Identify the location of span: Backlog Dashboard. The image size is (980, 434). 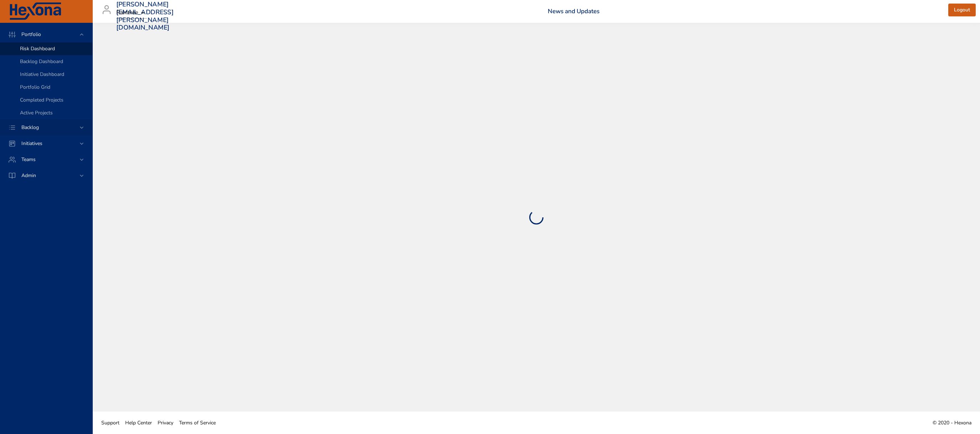
(41, 61).